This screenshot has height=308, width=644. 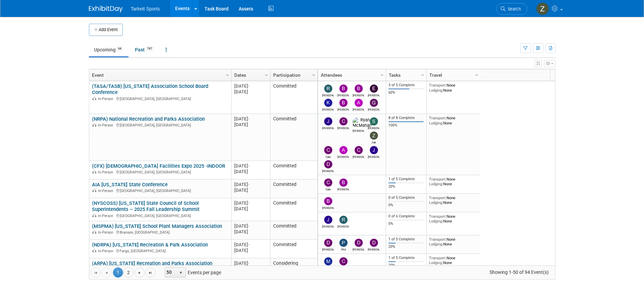 I want to click on img: Aaron Kirby, so click(x=358, y=103).